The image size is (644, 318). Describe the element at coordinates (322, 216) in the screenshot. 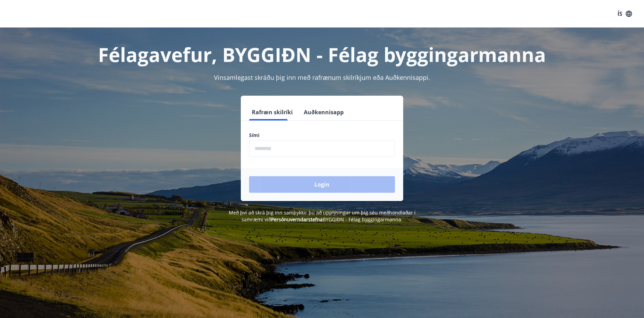

I see `span: Með því að skrá þig inn samþykkir þú að upplýsingar um þig séu meðhöndlaðar í samræmi við BYGGIÐN...` at that location.